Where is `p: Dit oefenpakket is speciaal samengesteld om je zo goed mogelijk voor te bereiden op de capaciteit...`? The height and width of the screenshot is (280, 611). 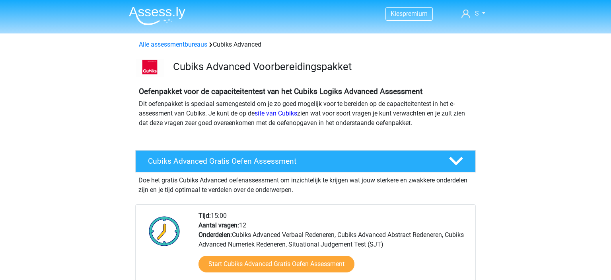 p: Dit oefenpakket is speciaal samengesteld om je zo goed mogelijk voor te bereiden op de capaciteit... is located at coordinates (306, 113).